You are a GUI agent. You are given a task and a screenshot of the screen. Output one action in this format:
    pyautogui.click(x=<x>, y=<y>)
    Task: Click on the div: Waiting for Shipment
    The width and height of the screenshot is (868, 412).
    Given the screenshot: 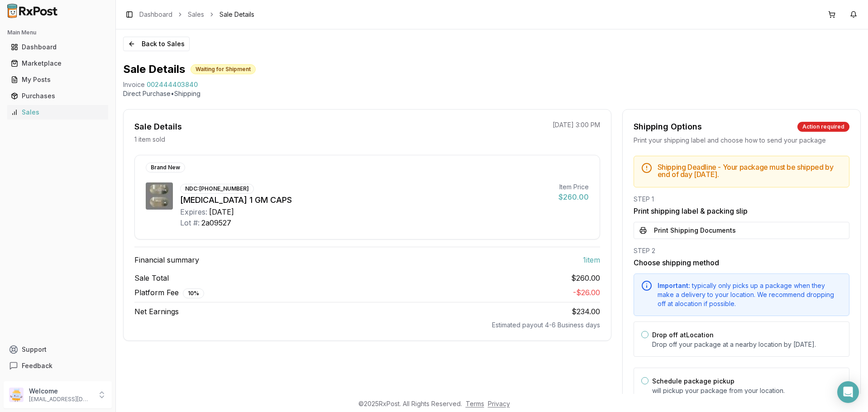 What is the action you would take?
    pyautogui.click(x=223, y=70)
    